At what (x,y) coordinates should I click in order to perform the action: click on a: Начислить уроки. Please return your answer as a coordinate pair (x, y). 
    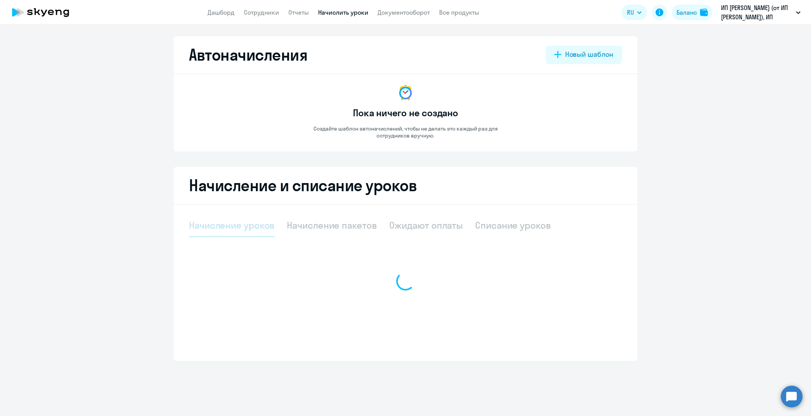
    Looking at the image, I should click on (343, 12).